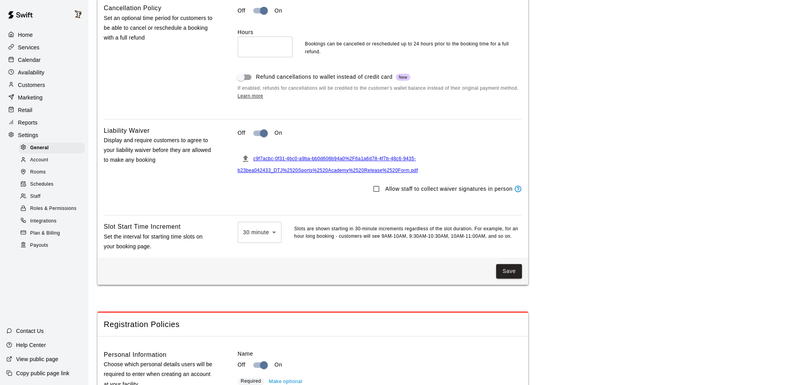 This screenshot has width=796, height=385. Describe the element at coordinates (509, 271) in the screenshot. I see `button: Save` at that location.